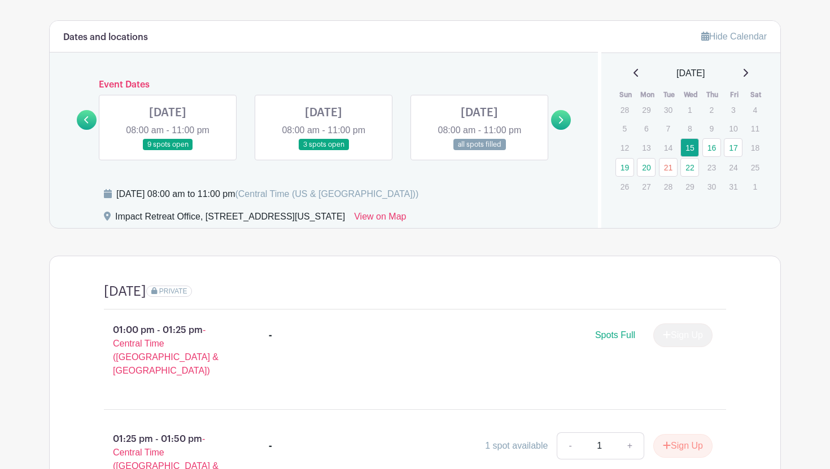 The height and width of the screenshot is (469, 830). Describe the element at coordinates (669, 95) in the screenshot. I see `th: Tue` at that location.